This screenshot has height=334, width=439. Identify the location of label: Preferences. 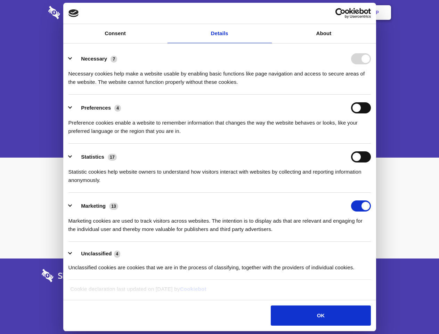
(96, 107).